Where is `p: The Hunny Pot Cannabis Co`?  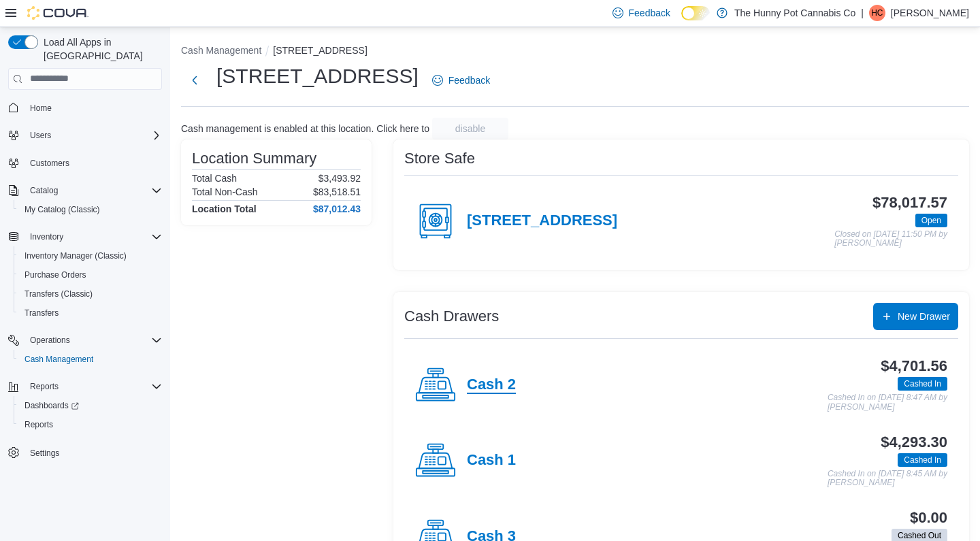 p: The Hunny Pot Cannabis Co is located at coordinates (795, 13).